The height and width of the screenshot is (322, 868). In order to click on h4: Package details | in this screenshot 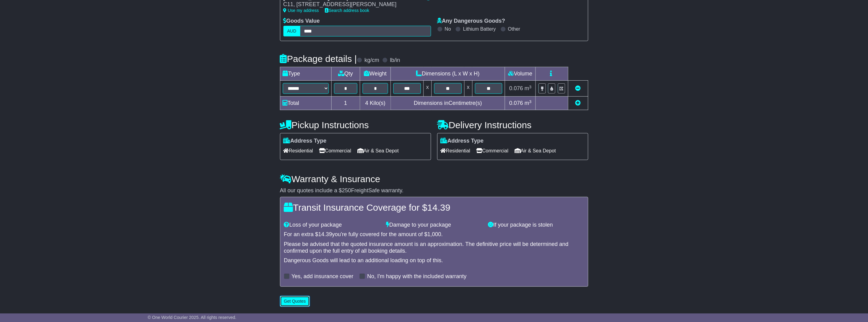, I will do `click(318, 58)`.